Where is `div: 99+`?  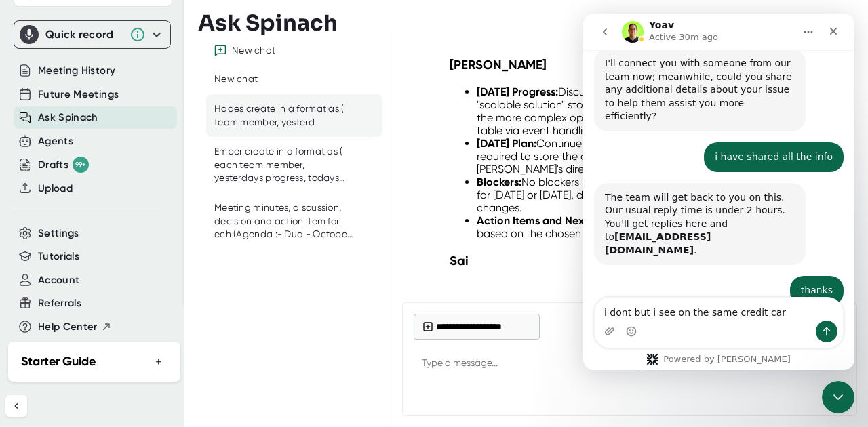
div: 99+ is located at coordinates (81, 165).